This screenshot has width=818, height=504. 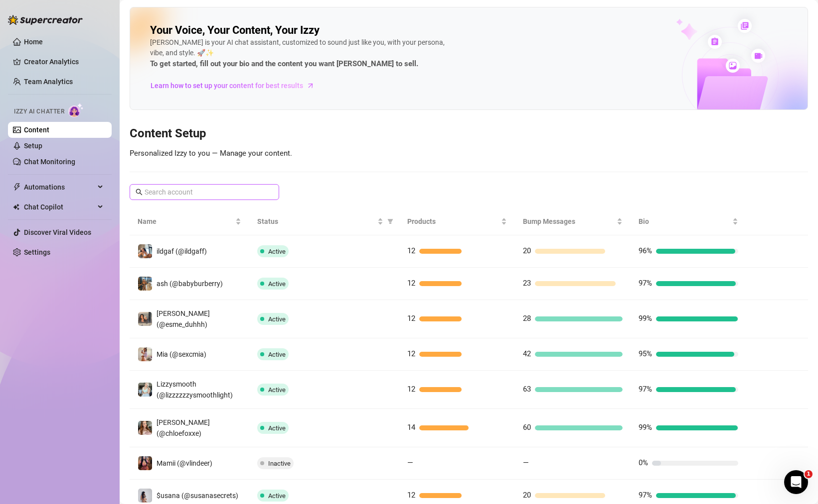 I want to click on th: Bio, so click(x=688, y=221).